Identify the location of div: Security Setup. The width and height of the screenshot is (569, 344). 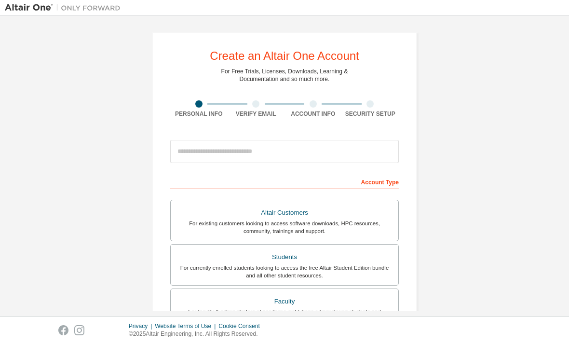
(370, 114).